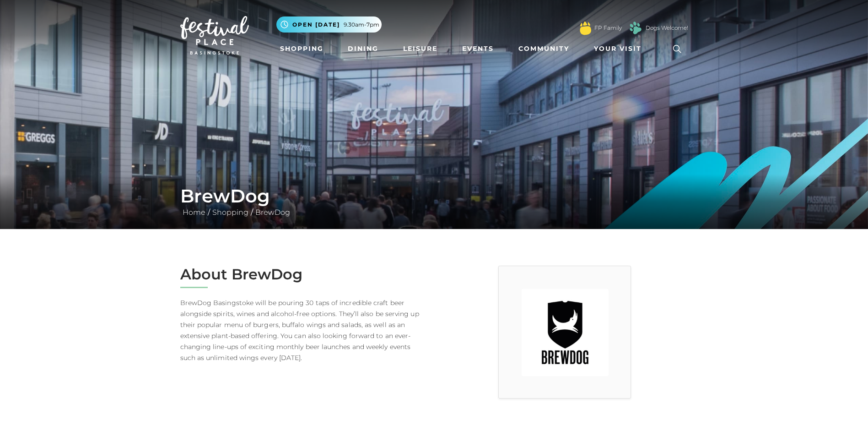 The height and width of the screenshot is (437, 868). I want to click on a: Dogs Welcome!, so click(667, 28).